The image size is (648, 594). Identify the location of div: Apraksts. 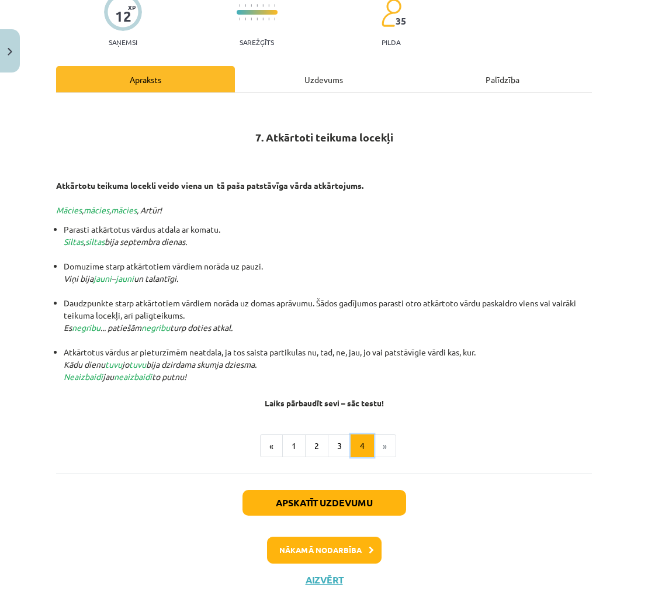
(146, 79).